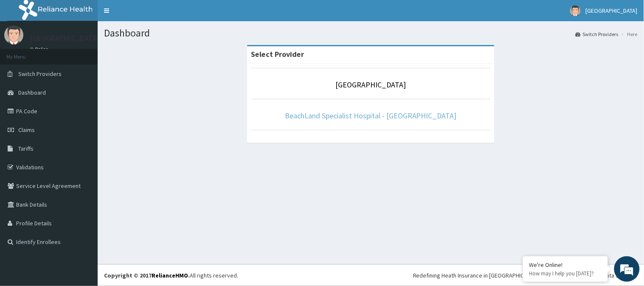 This screenshot has width=644, height=286. What do you see at coordinates (566, 274) in the screenshot?
I see `p: How may I help you today?` at bounding box center [566, 274].